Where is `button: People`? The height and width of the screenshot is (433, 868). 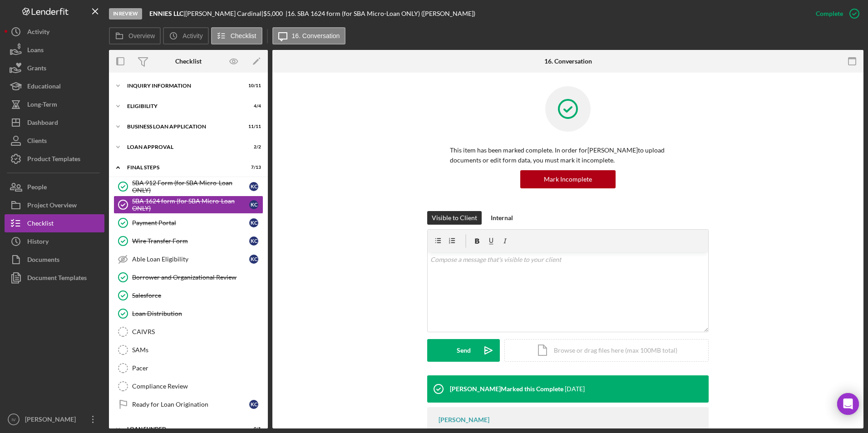 button: People is located at coordinates (55, 187).